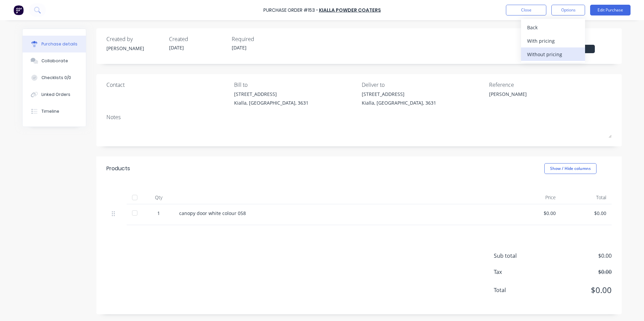 The image size is (644, 321). Describe the element at coordinates (54, 95) in the screenshot. I see `button: Linked Orders` at that location.